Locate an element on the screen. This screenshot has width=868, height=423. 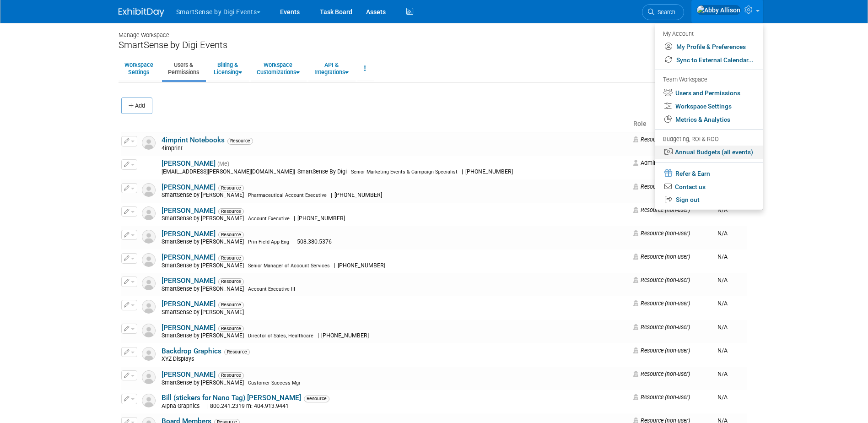
a: Users and Permissions is located at coordinates (709, 93).